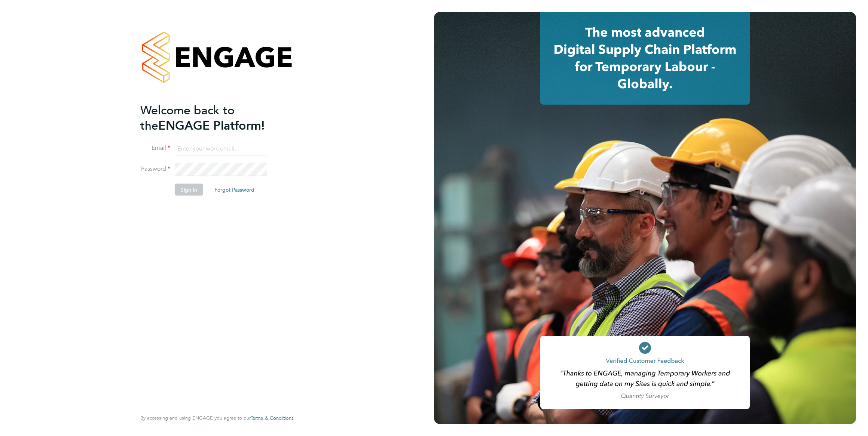  I want to click on label: Email, so click(155, 148).